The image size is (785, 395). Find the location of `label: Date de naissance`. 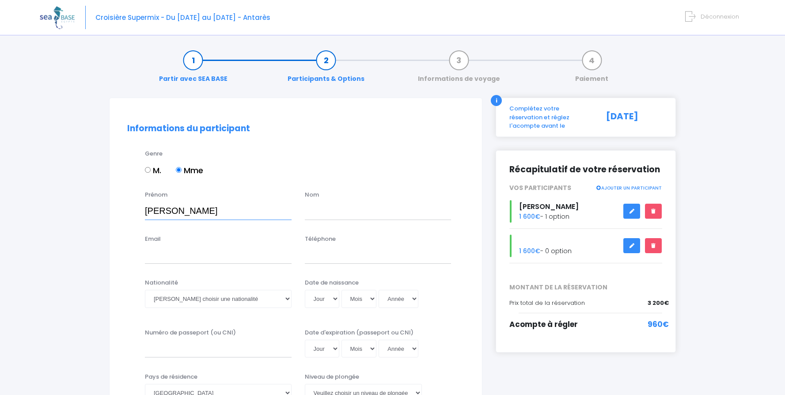

label: Date de naissance is located at coordinates (332, 283).